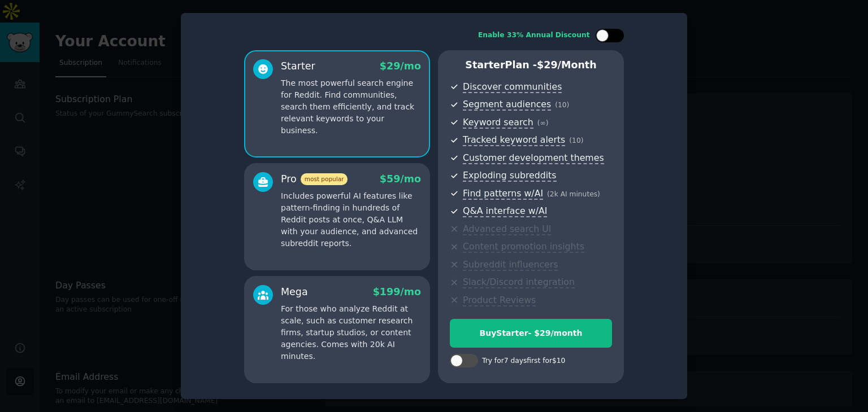 This screenshot has width=868, height=412. What do you see at coordinates (298, 66) in the screenshot?
I see `div: Starter` at bounding box center [298, 66].